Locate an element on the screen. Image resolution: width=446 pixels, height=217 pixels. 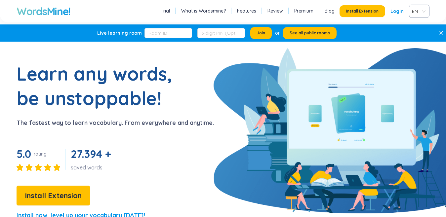
span: 5.0 is located at coordinates (24, 154).